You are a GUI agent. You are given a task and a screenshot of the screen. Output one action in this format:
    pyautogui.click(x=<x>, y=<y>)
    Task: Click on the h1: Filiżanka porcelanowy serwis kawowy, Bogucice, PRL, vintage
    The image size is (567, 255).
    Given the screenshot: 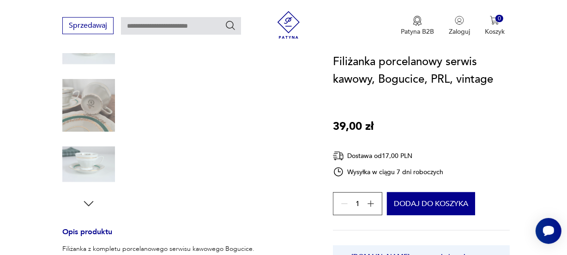 What is the action you would take?
    pyautogui.click(x=421, y=71)
    